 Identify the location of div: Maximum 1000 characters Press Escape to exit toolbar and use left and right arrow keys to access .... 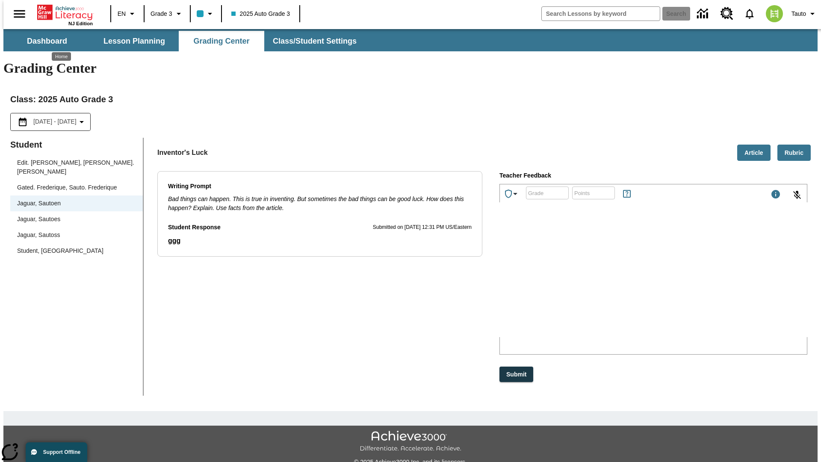
(776, 195).